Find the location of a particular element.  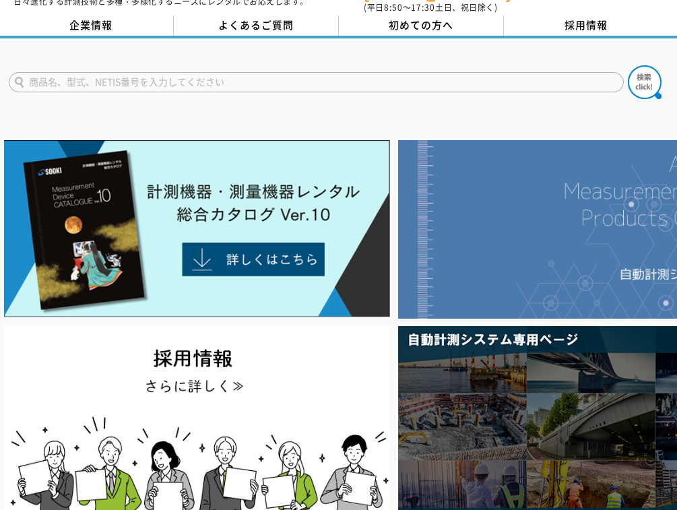

a: 初めての方へ is located at coordinates (421, 26).